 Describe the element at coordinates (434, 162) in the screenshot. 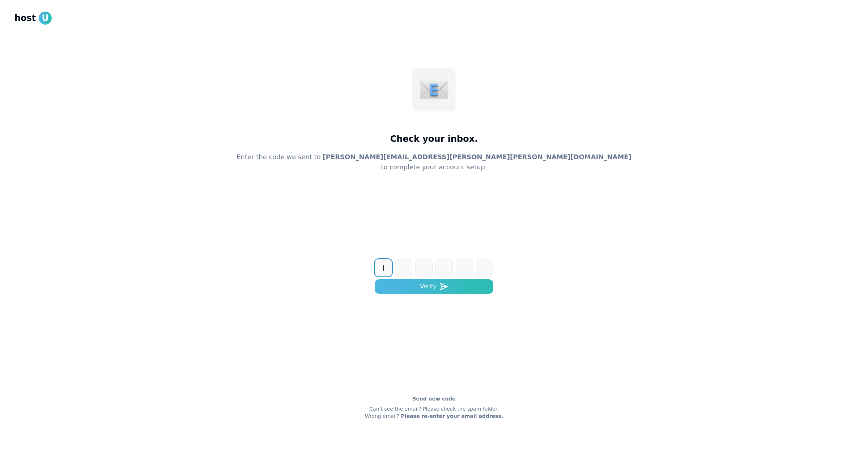

I see `p: Enter the code we sent to to complete your account setup.` at that location.